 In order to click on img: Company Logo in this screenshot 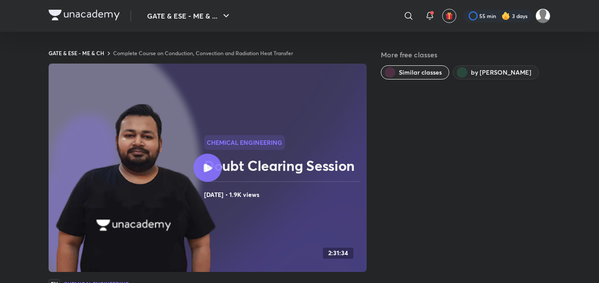, I will do `click(84, 15)`.